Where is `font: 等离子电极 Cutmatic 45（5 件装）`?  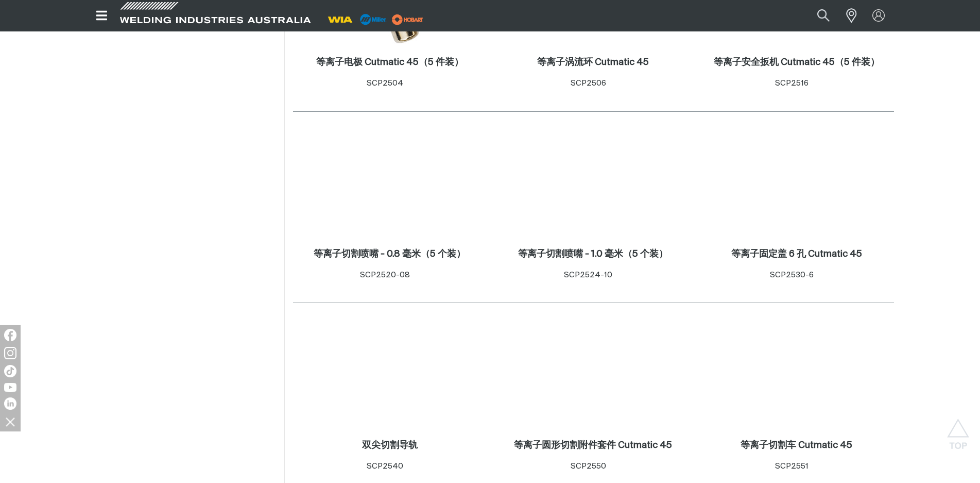 font: 等离子电极 Cutmatic 45（5 件装） is located at coordinates (390, 62).